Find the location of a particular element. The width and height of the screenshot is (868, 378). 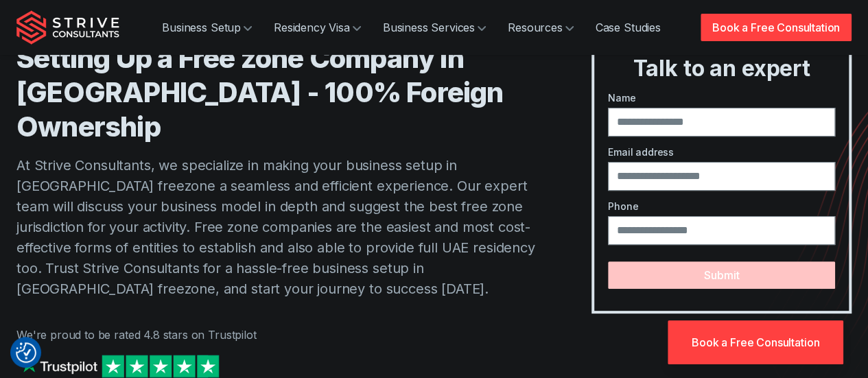

img: Revisit consent button is located at coordinates (26, 353).